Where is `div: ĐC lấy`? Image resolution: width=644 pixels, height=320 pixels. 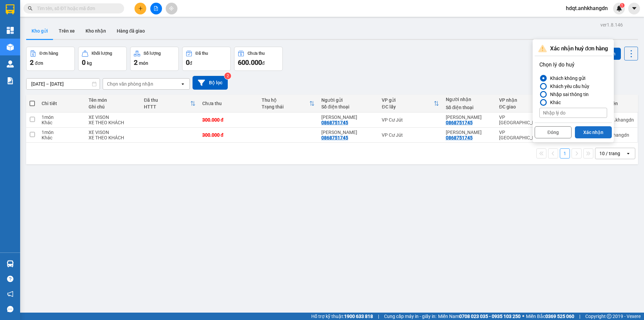 div: ĐC lấy is located at coordinates (408, 107).